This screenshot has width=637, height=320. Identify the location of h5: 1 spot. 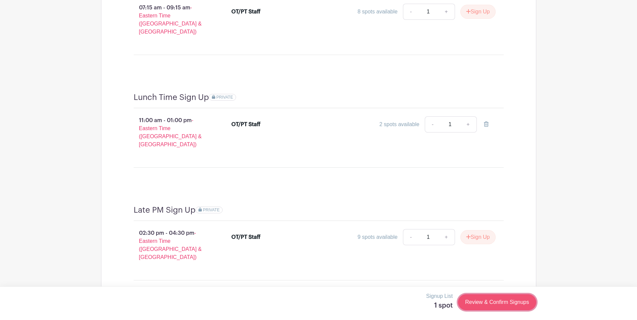
(439, 306).